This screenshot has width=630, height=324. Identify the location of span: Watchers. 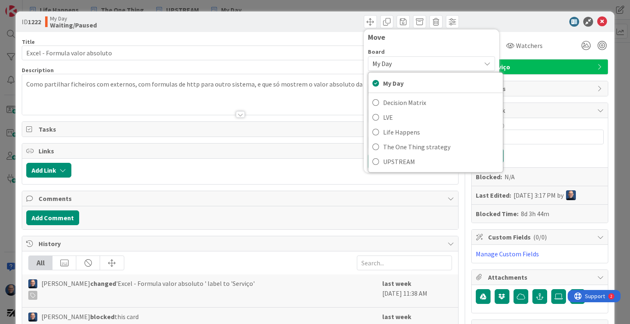
(529, 46).